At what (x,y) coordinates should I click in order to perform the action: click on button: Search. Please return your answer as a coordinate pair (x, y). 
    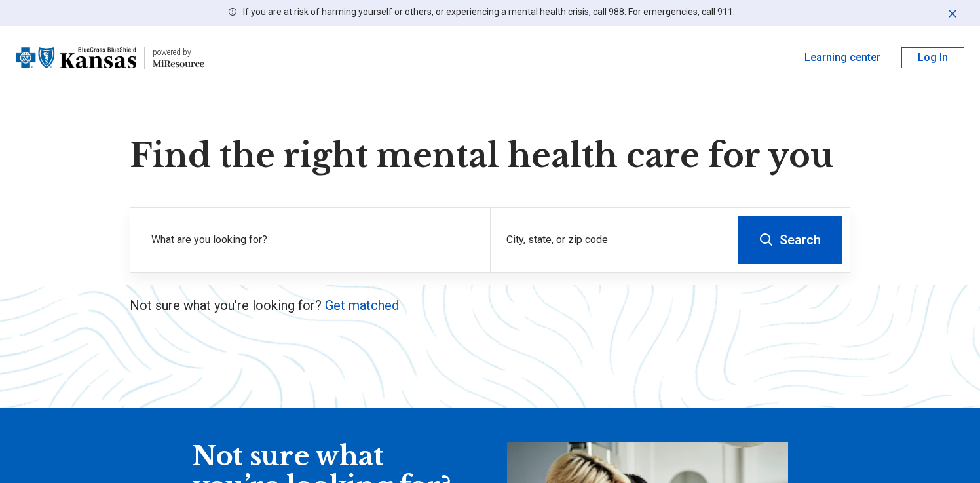
    Looking at the image, I should click on (790, 240).